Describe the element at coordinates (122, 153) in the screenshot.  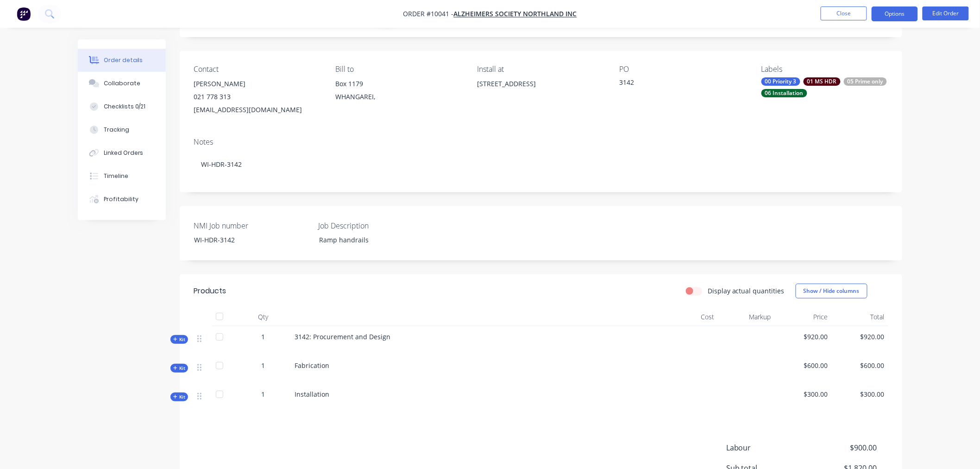
I see `button: Linked Orders` at that location.